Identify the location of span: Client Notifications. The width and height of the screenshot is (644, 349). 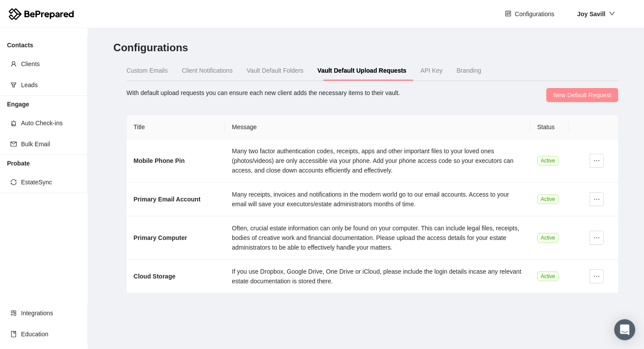
(207, 70).